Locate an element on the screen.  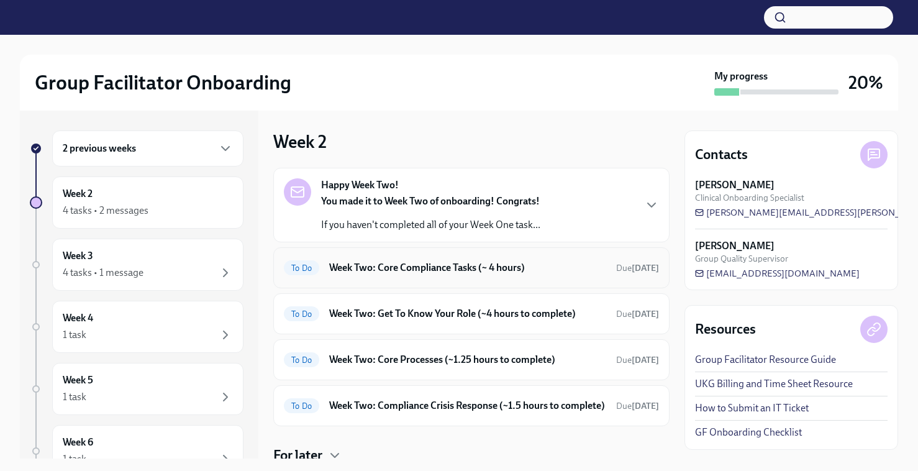
h6: Week Two: Core Compliance Tasks (~ 4 hours) is located at coordinates (468, 268).